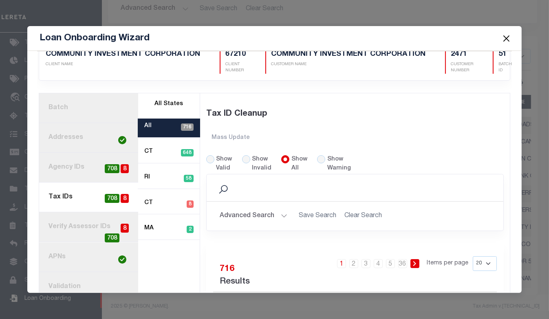 This screenshot has width=549, height=319. What do you see at coordinates (88, 168) in the screenshot?
I see `a: Agency IDs8708` at bounding box center [88, 168].